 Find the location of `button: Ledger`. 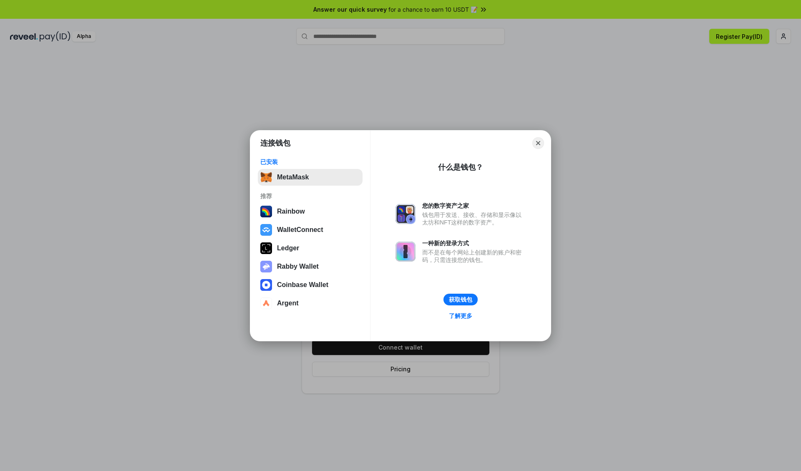

button: Ledger is located at coordinates (310, 248).